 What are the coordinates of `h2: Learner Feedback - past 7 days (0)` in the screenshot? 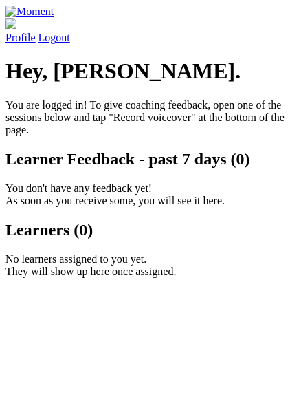 It's located at (151, 159).